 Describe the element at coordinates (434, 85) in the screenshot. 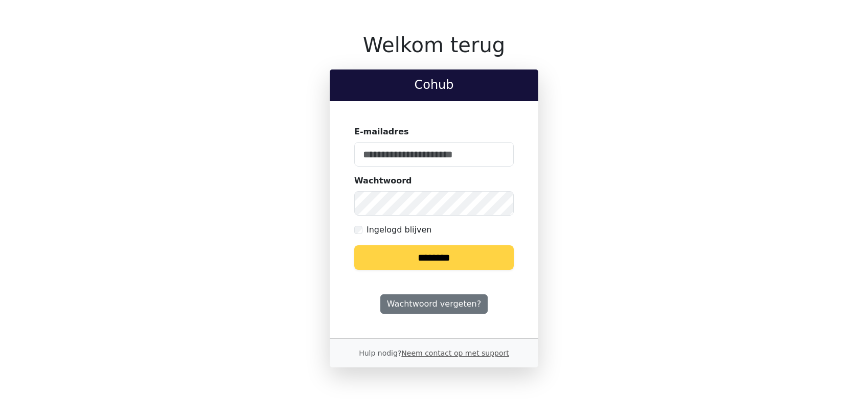

I see `h2: Cohub` at that location.